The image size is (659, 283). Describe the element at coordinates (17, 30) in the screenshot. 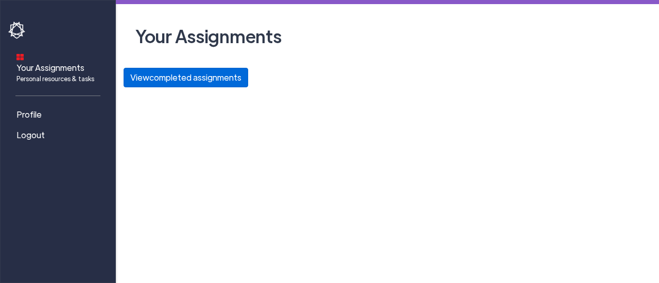

I see `img: havoc-shield-logo-white.png` at that location.